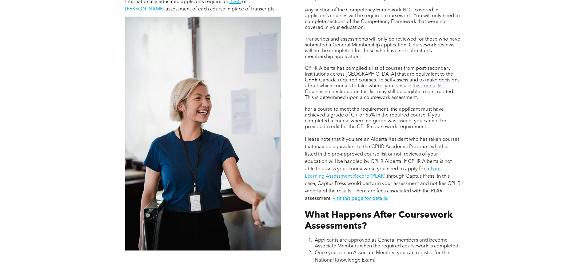 The height and width of the screenshot is (280, 586). I want to click on span: Transcripts and assessments will only be reviewed for those who have submitted a General Membersh..., so click(382, 48).